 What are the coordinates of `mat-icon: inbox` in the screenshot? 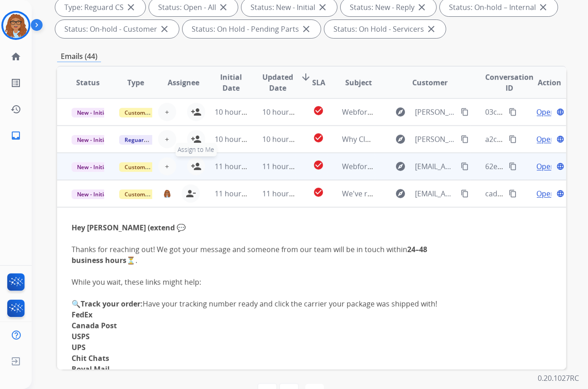 It's located at (16, 135).